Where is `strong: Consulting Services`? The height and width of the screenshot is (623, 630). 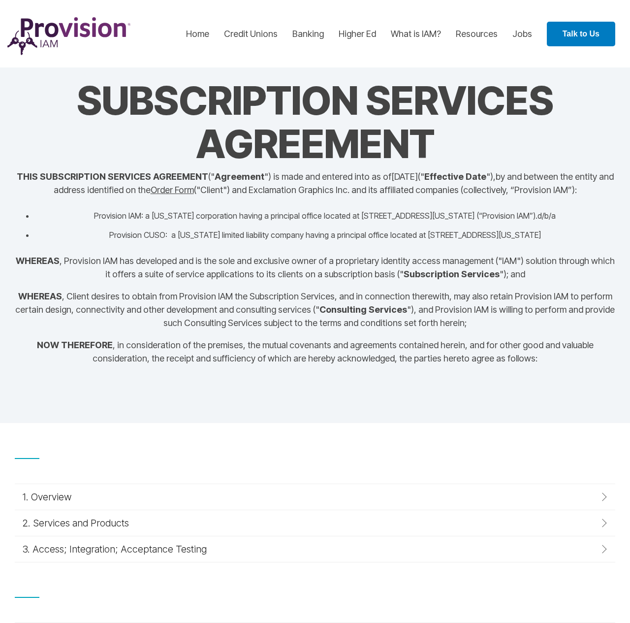
strong: Consulting Services is located at coordinates (363, 309).